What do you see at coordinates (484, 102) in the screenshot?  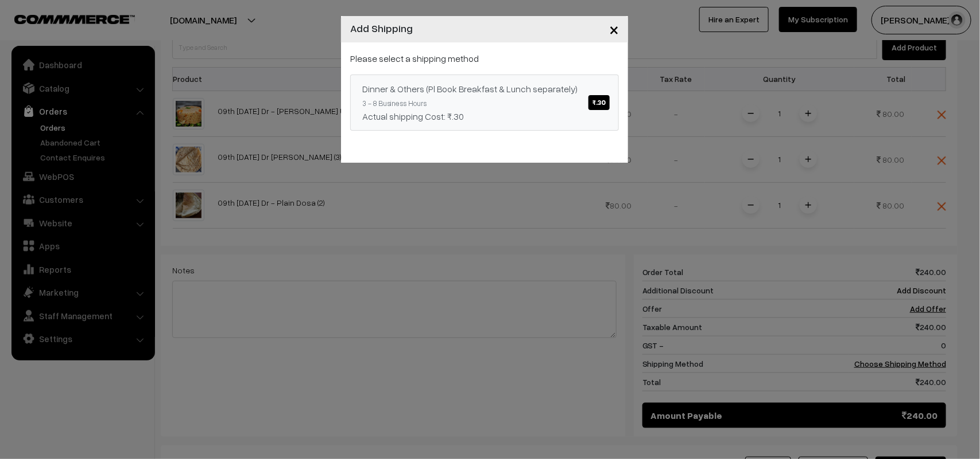 I see `a: Dinner & Others (Pl Book Breakfast & Lunch separately)₹.30 3 - 8 Business HoursActual shipping Co...` at bounding box center [484, 102].